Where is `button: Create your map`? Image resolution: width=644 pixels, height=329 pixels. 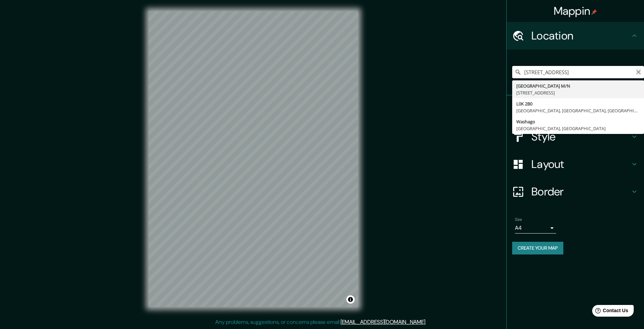 button: Create your map is located at coordinates (538, 248).